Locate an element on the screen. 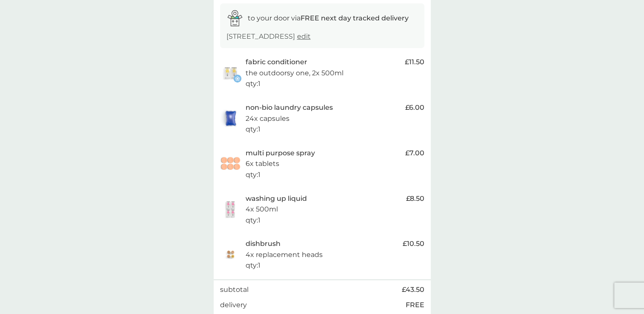 Image resolution: width=644 pixels, height=314 pixels. p: multi purpose spray is located at coordinates (280, 153).